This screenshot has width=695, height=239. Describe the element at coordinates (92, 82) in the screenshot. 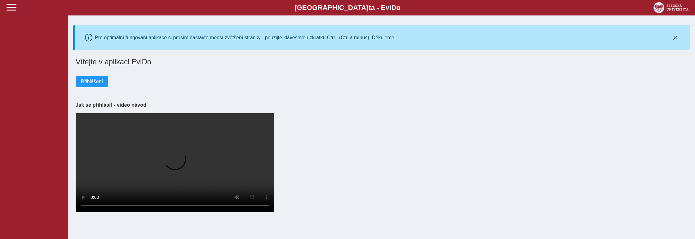

I see `span: Přihlášení` at that location.